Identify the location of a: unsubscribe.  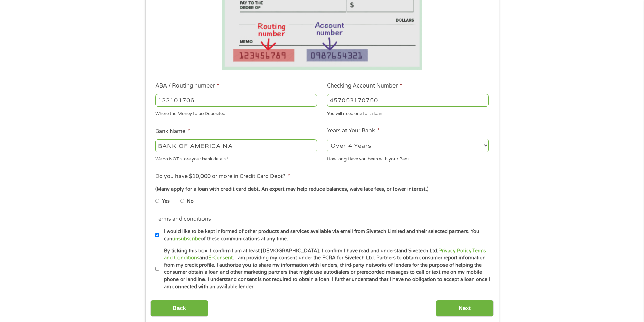
(187, 238).